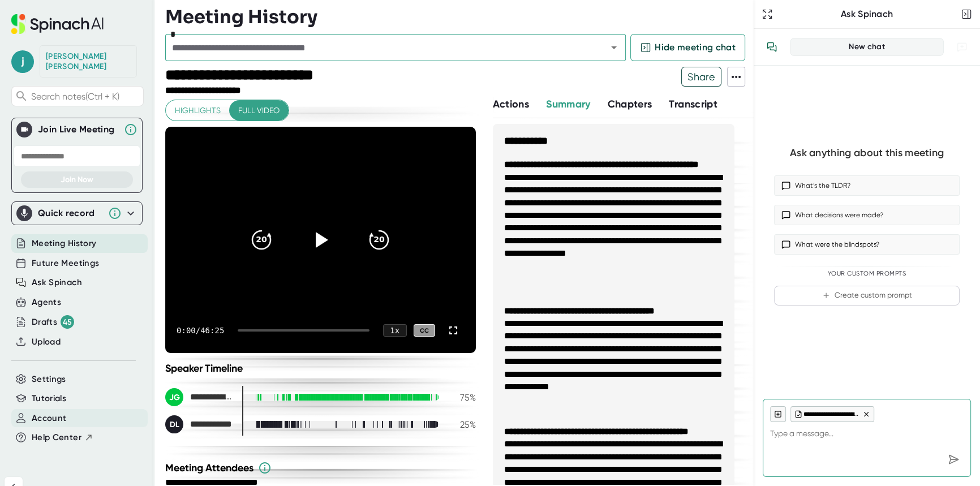 This screenshot has width=980, height=486. I want to click on button: Transcript, so click(693, 104).